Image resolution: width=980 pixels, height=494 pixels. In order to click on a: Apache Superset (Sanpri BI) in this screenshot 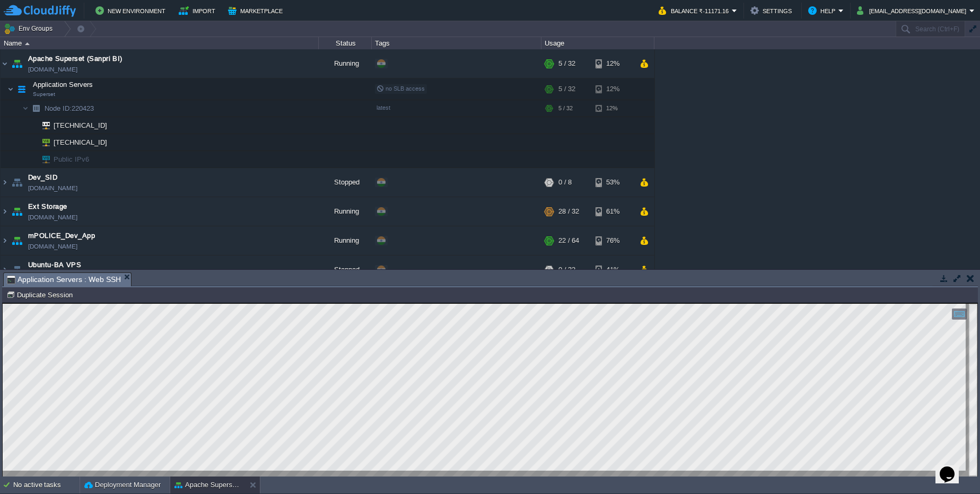, I will do `click(75, 59)`.